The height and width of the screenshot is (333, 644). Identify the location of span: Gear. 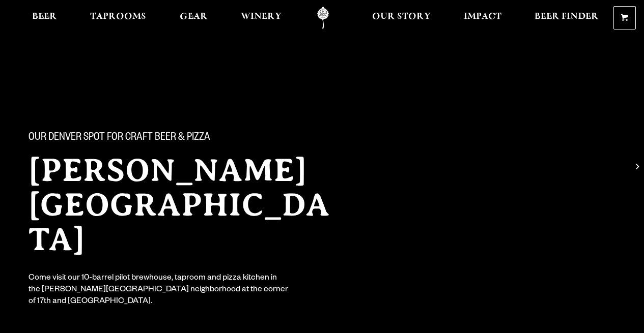
(194, 16).